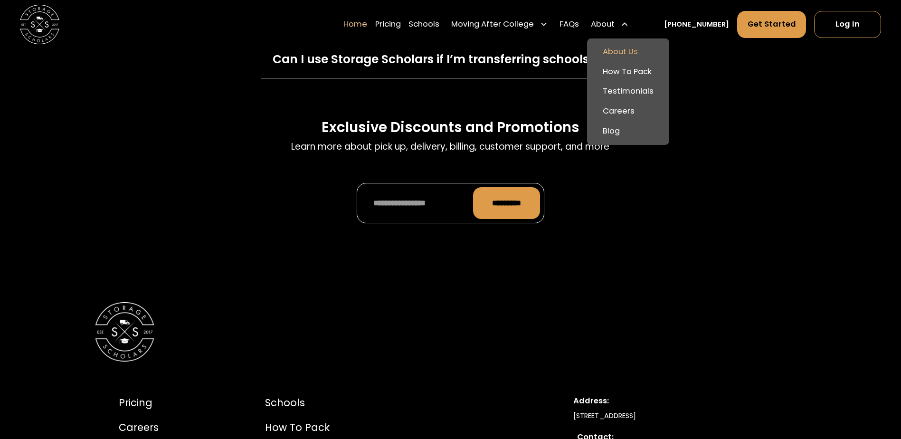  Describe the element at coordinates (628, 72) in the screenshot. I see `a: How To Pack` at that location.